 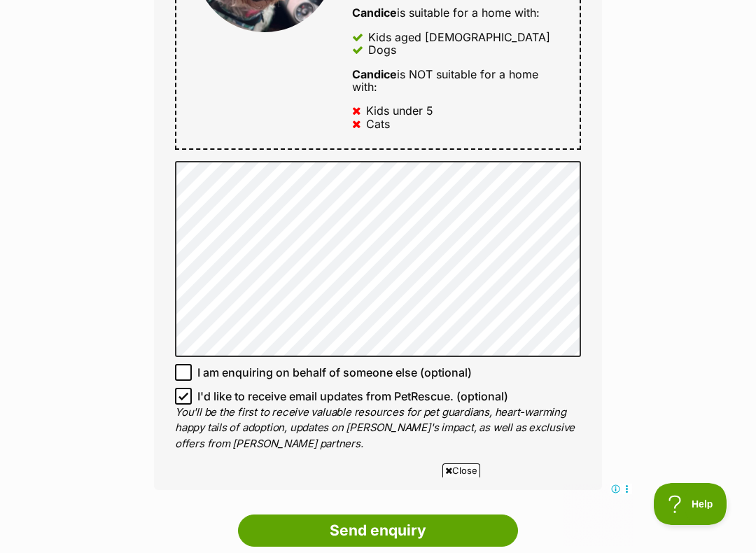 I want to click on span: I am enquiring on behalf of someone else (optional), so click(x=335, y=373).